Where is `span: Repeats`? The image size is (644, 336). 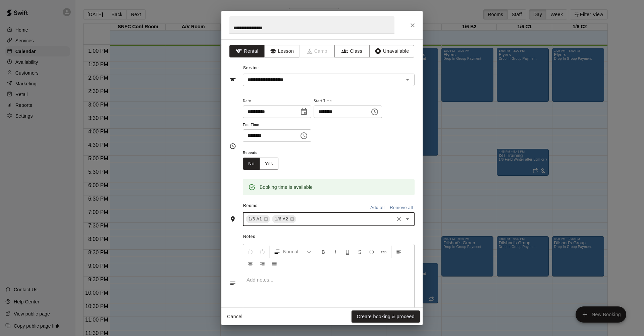 span: Repeats is located at coordinates (263, 153).